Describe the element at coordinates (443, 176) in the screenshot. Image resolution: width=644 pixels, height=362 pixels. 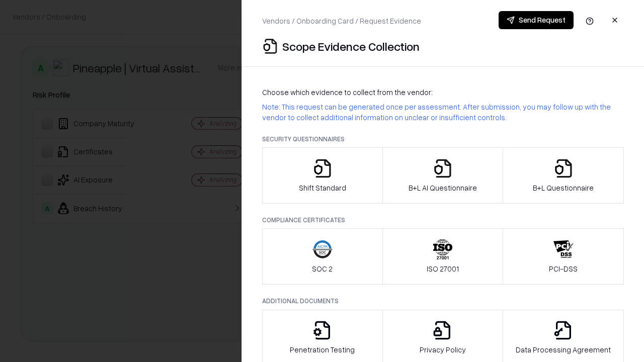
I see `button: B+L AI Questionnaire` at that location.